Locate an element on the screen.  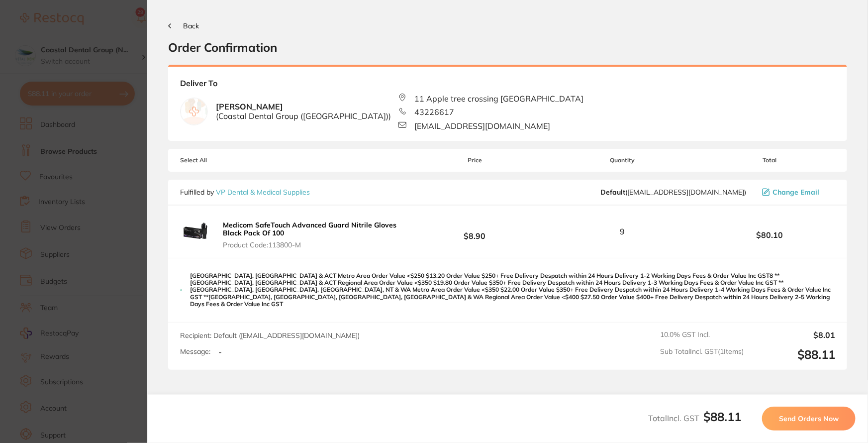
b: Default is located at coordinates (613, 192).